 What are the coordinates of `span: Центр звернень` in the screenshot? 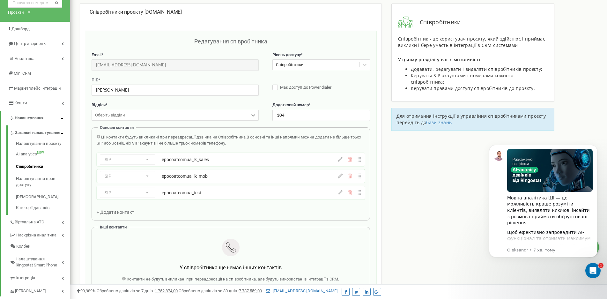 It's located at (30, 43).